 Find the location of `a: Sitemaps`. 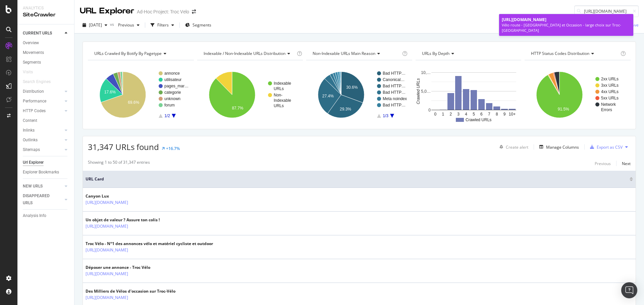

a: Sitemaps is located at coordinates (43, 150).